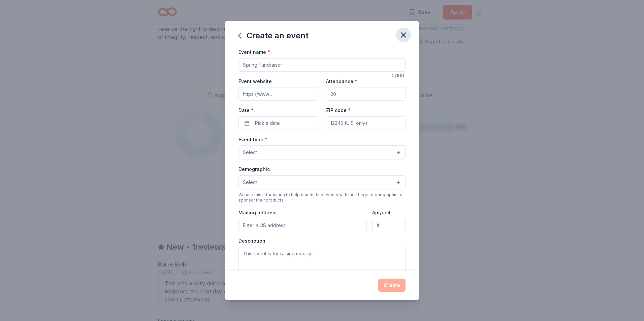  What do you see at coordinates (257, 213) in the screenshot?
I see `label: Mailing address` at bounding box center [257, 213].